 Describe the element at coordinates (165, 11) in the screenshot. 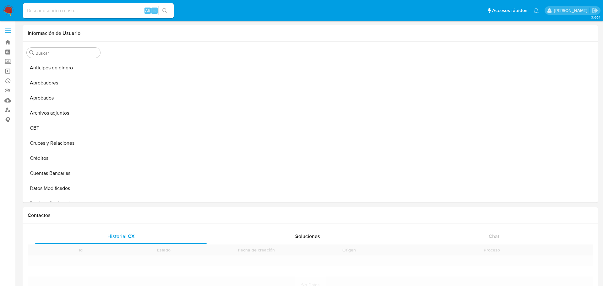

I see `button: search-icon` at that location.